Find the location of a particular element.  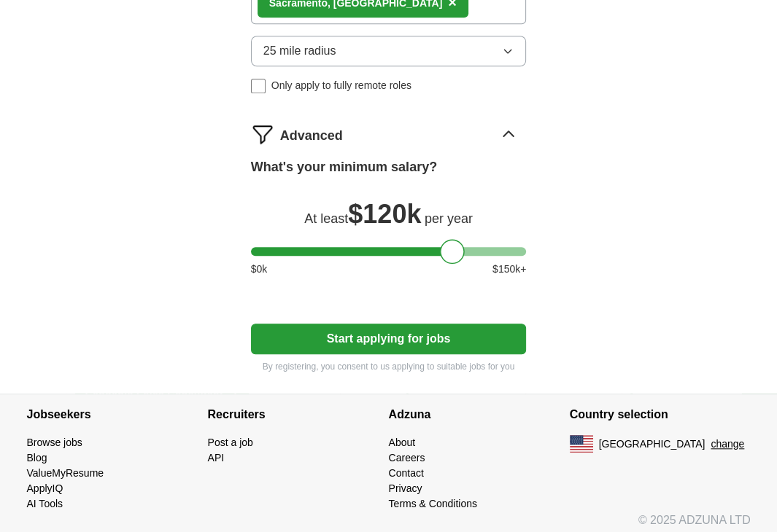

a: Browse jobs is located at coordinates (55, 442).